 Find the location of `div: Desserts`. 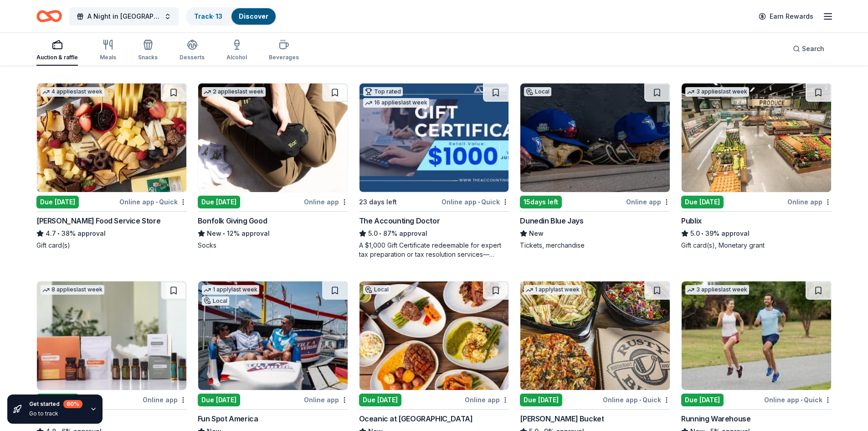

div: Desserts is located at coordinates (192, 57).